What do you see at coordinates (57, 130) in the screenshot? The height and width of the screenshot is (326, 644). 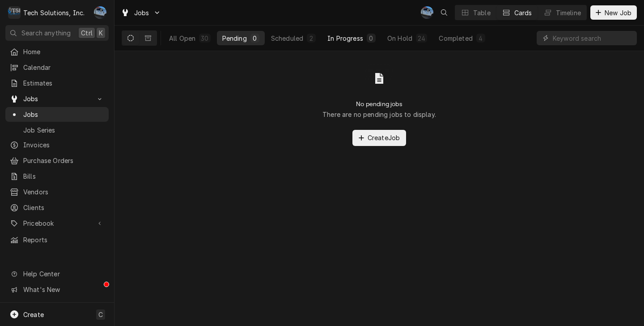 I see `a: Job Series` at bounding box center [57, 130].